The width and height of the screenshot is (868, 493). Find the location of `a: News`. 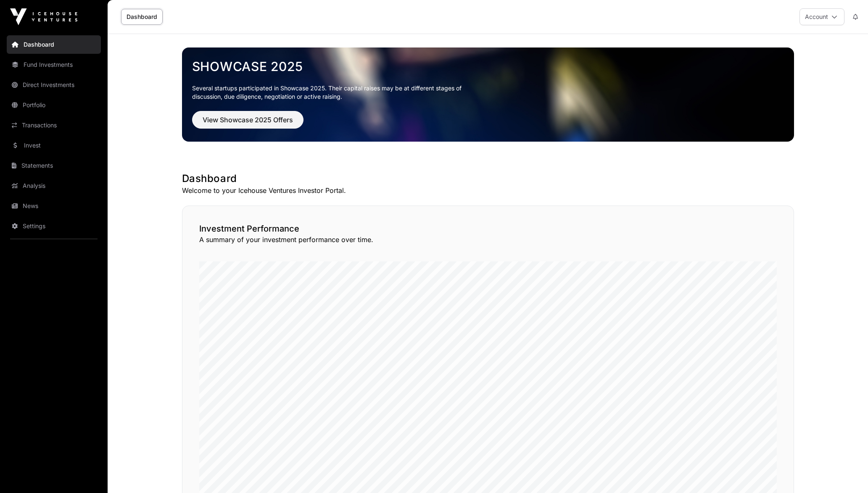

a: News is located at coordinates (54, 206).